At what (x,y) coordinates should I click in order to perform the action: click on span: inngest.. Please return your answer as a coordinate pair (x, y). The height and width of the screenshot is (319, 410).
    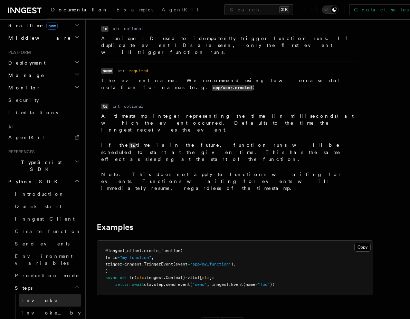
    Looking at the image, I should click on (134, 264).